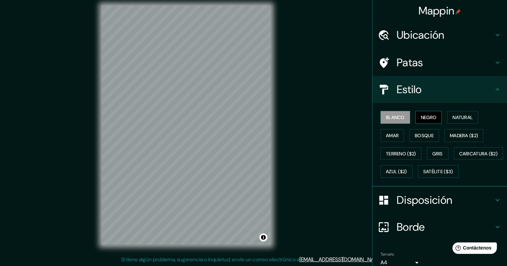 This screenshot has width=507, height=266. Describe the element at coordinates (429, 117) in the screenshot. I see `button: Negro` at that location.